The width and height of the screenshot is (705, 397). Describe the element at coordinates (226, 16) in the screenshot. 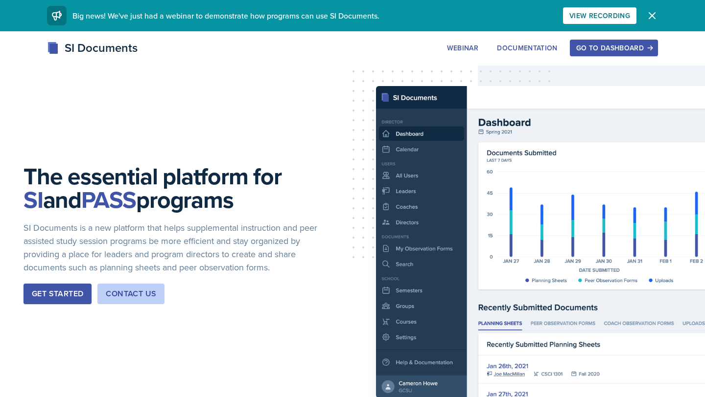

I see `span: Big news! We've just had a webinar to demonstrate how programs can use SI Documents.` at that location.